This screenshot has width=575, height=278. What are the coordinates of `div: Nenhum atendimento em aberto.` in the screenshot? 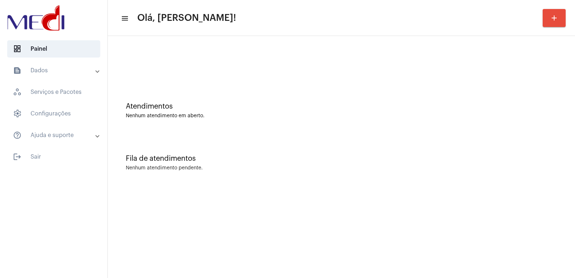 It's located at (342, 116).